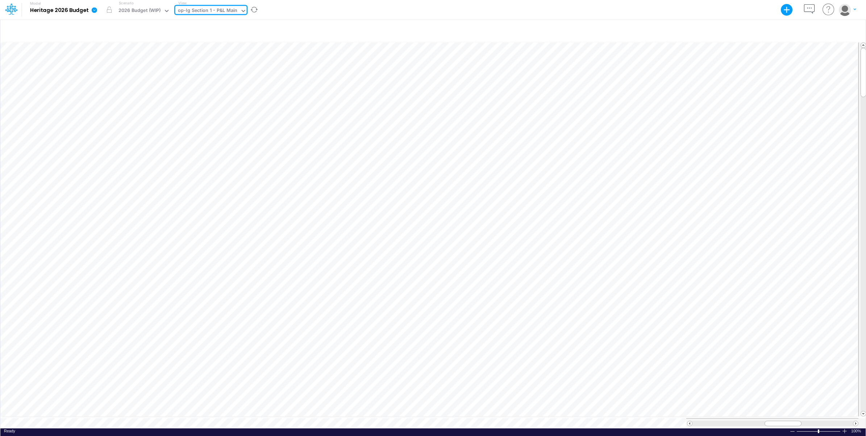  I want to click on div: Zoom Out, so click(793, 431).